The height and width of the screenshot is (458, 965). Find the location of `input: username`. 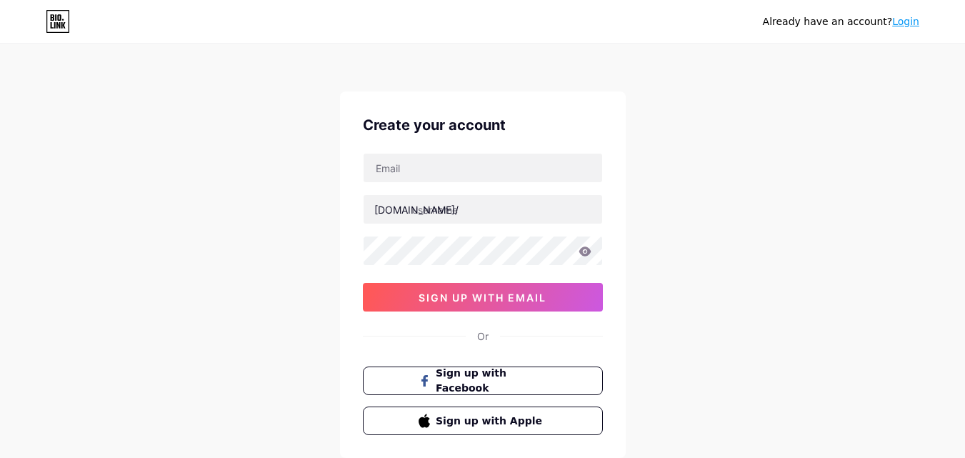

input: username is located at coordinates (483, 209).